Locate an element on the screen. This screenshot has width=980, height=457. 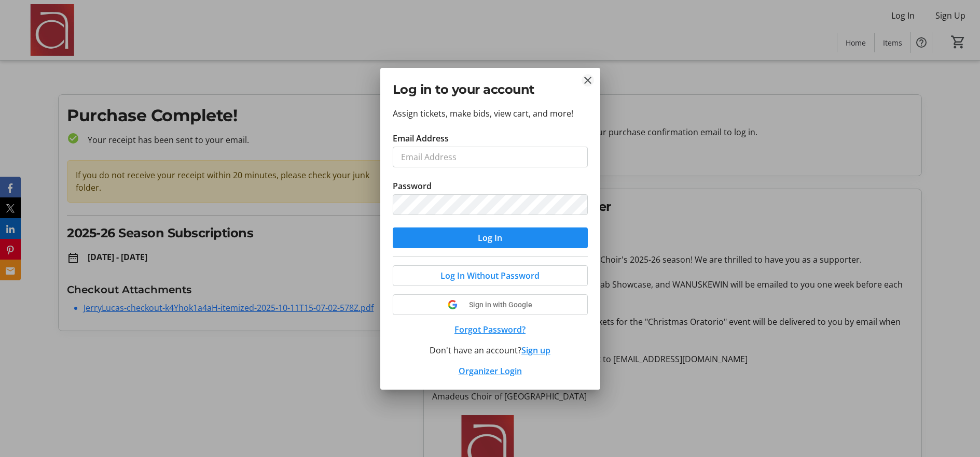
div: Don't have an account? is located at coordinates (490, 350).